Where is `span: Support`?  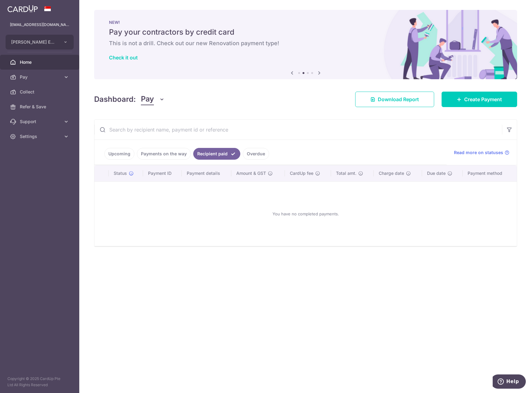 span: Support is located at coordinates (40, 122).